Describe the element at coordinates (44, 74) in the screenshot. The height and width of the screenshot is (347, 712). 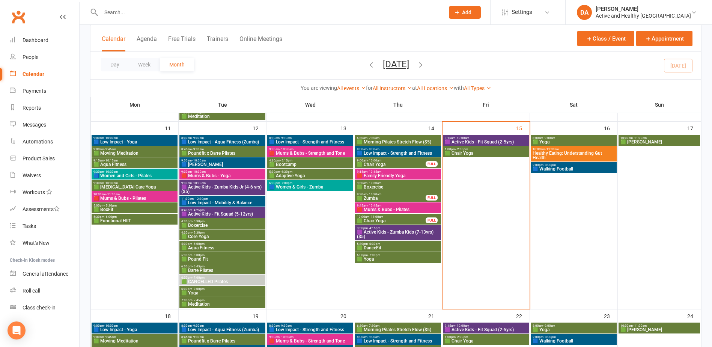
I see `a: Calendar` at that location.